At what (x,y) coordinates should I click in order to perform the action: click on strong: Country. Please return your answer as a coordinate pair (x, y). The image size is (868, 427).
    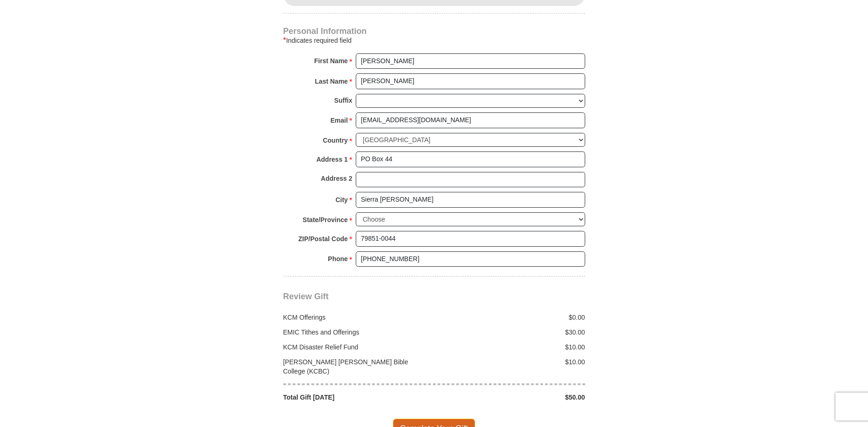
    Looking at the image, I should click on (336, 140).